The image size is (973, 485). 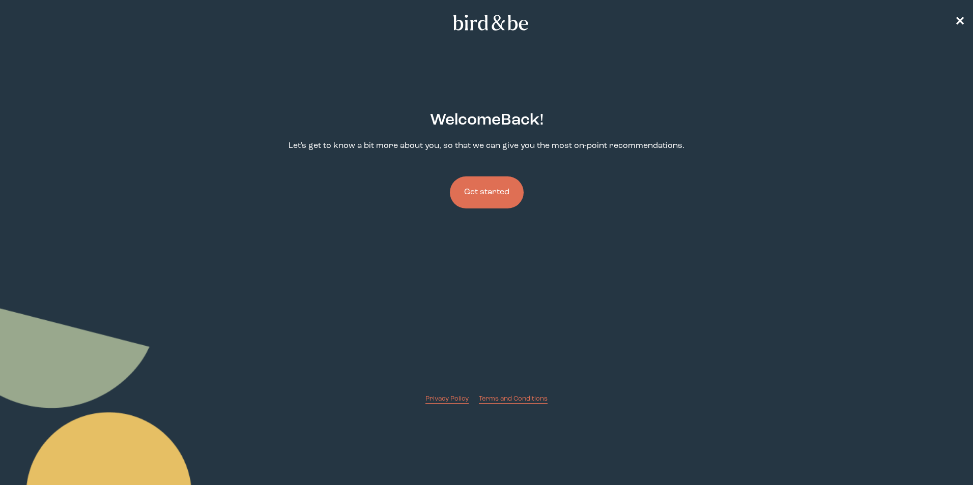 What do you see at coordinates (447, 399) in the screenshot?
I see `span: Privacy Policy` at bounding box center [447, 399].